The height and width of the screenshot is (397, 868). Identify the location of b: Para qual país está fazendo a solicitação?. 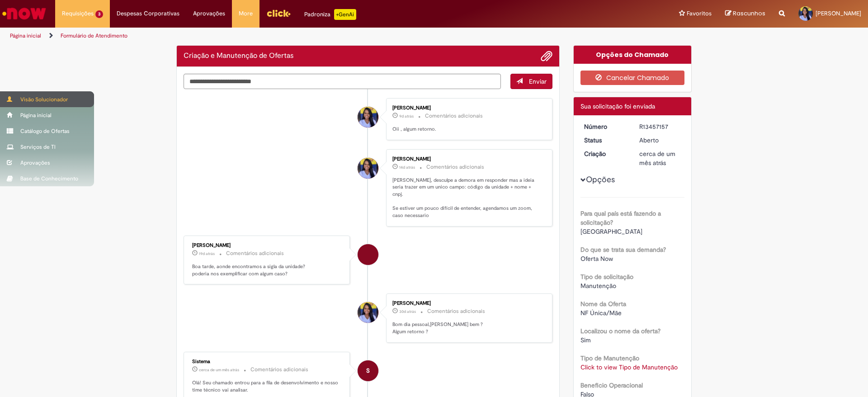
(621, 218).